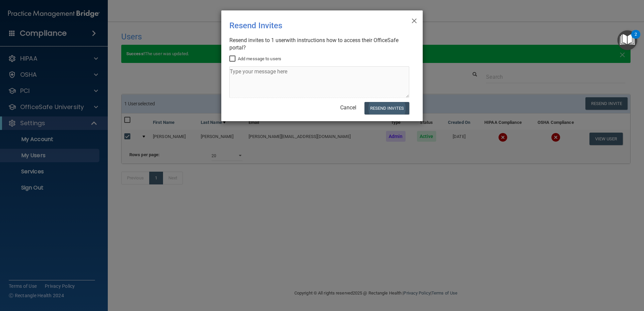 The image size is (644, 311). What do you see at coordinates (386, 108) in the screenshot?
I see `button: Resend Invites` at bounding box center [386, 108].